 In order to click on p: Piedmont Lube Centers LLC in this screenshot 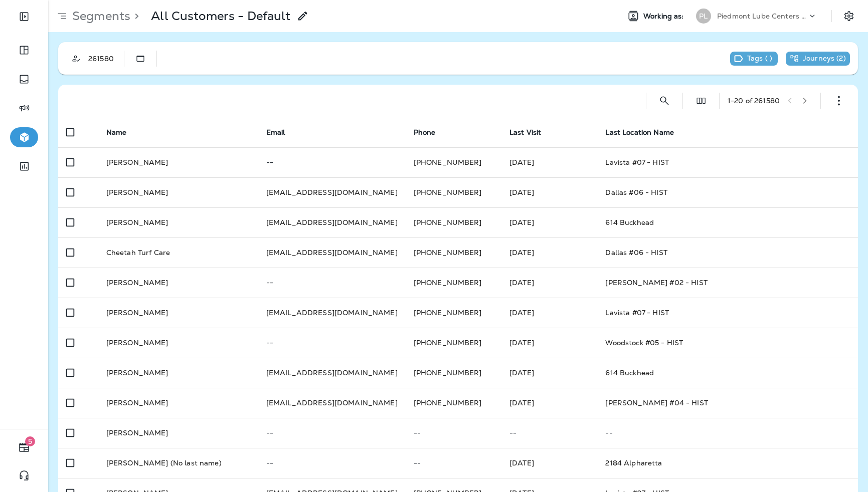, I will do `click(762, 16)`.